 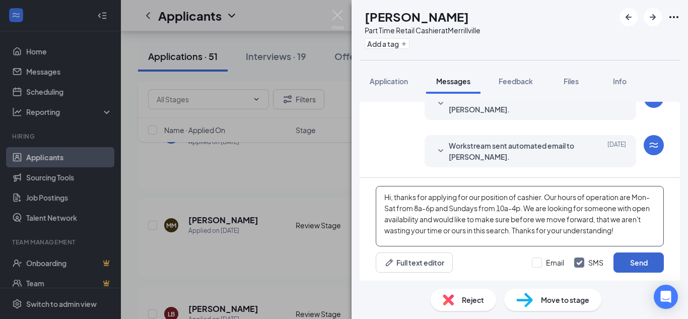 What do you see at coordinates (653, 17) in the screenshot?
I see `button: ArrowRight` at bounding box center [653, 17].